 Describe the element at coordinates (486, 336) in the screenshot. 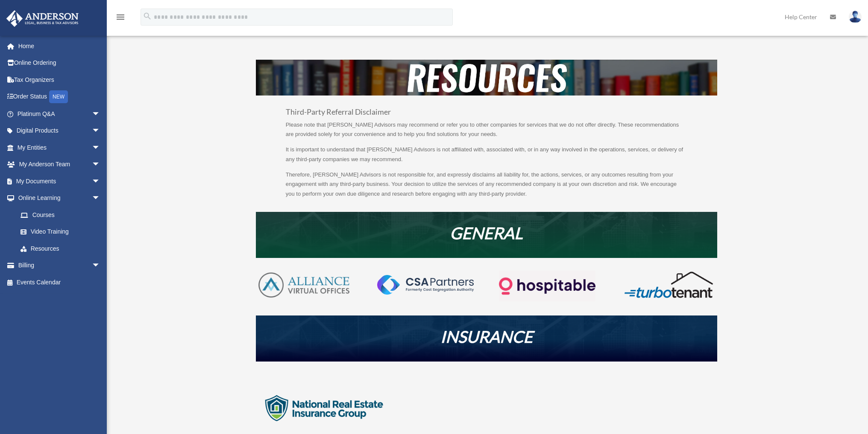

I see `em: INSURANCE` at that location.